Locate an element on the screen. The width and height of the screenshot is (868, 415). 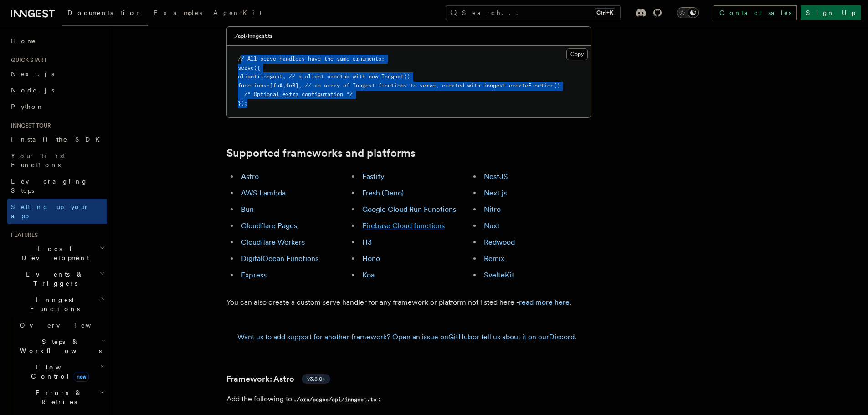
button: Local Development is located at coordinates (57, 254).